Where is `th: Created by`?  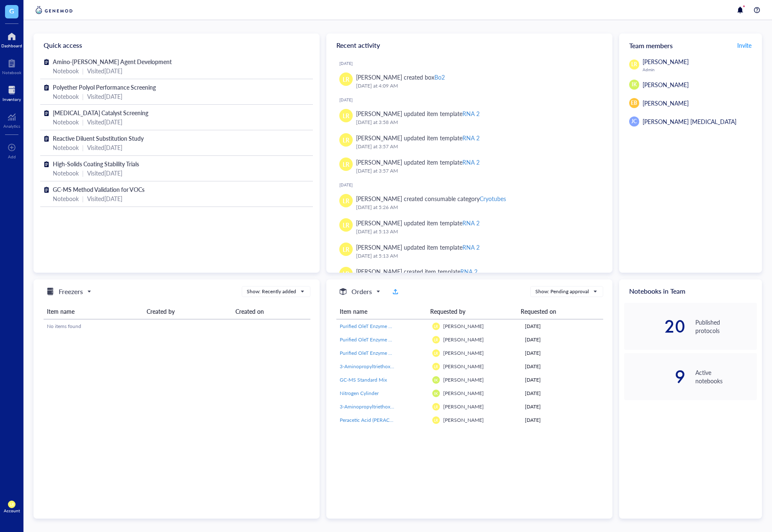
th: Created by is located at coordinates (188, 311).